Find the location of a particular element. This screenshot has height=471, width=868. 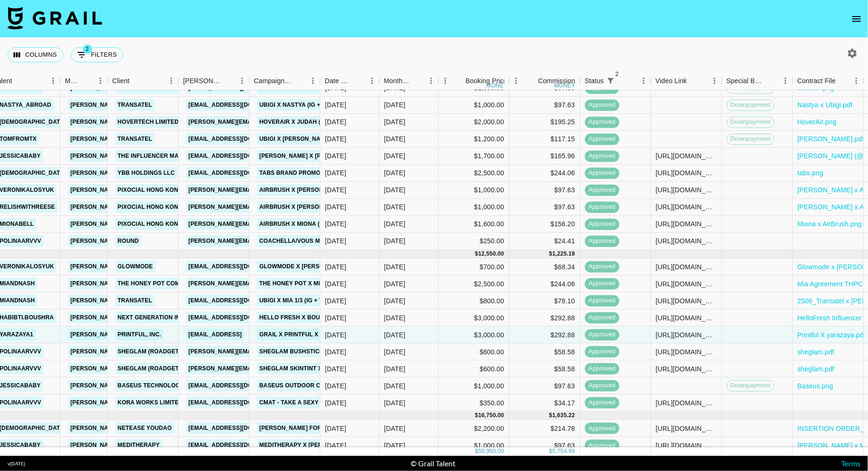

div: https://www.instagram.com/reel/DNqKAuyx8jh/?igsh=MXBrbWNlZXdwbmRlZA== is located at coordinates (686, 190).